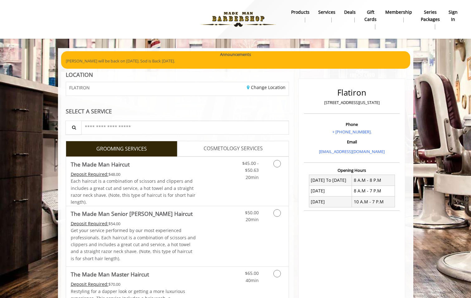 This screenshot has height=298, width=471. What do you see at coordinates (134, 174) in the screenshot?
I see `div: $48.00` at bounding box center [134, 174].